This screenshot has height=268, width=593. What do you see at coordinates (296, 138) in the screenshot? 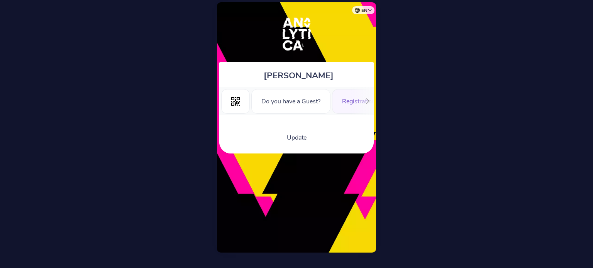
I see `center: Update` at bounding box center [296, 138].